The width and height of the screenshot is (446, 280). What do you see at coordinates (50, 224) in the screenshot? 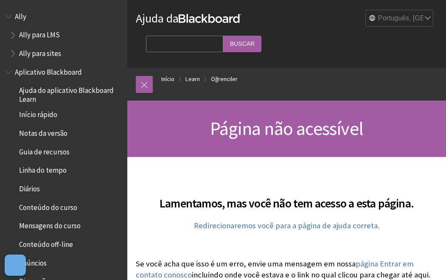
I see `span: Mensagens do curso` at bounding box center [50, 224].